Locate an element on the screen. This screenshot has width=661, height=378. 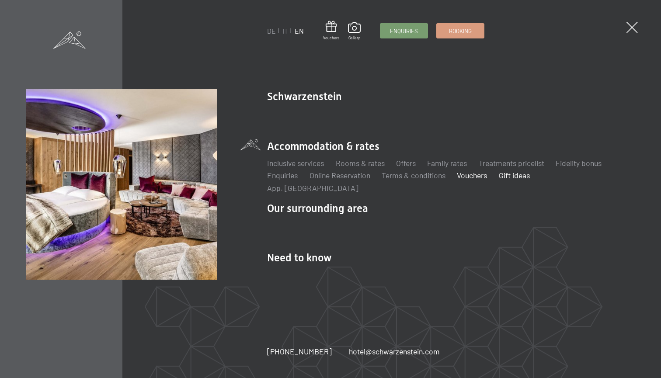
a: IT is located at coordinates (285, 31).